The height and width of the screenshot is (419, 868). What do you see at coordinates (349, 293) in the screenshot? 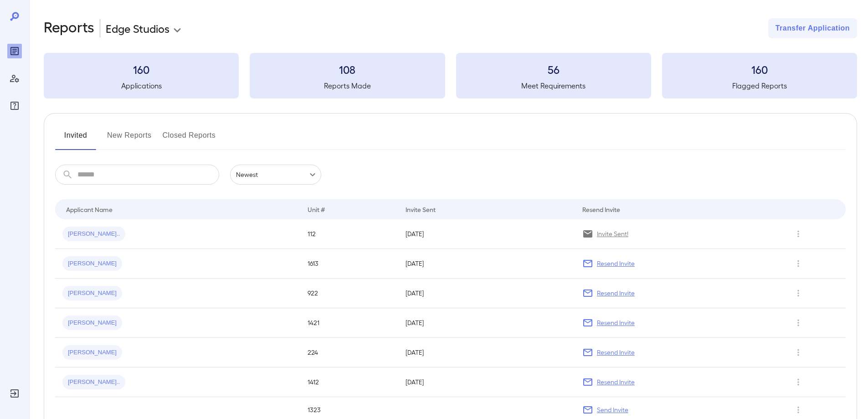
I see `td: 922` at bounding box center [349, 293].